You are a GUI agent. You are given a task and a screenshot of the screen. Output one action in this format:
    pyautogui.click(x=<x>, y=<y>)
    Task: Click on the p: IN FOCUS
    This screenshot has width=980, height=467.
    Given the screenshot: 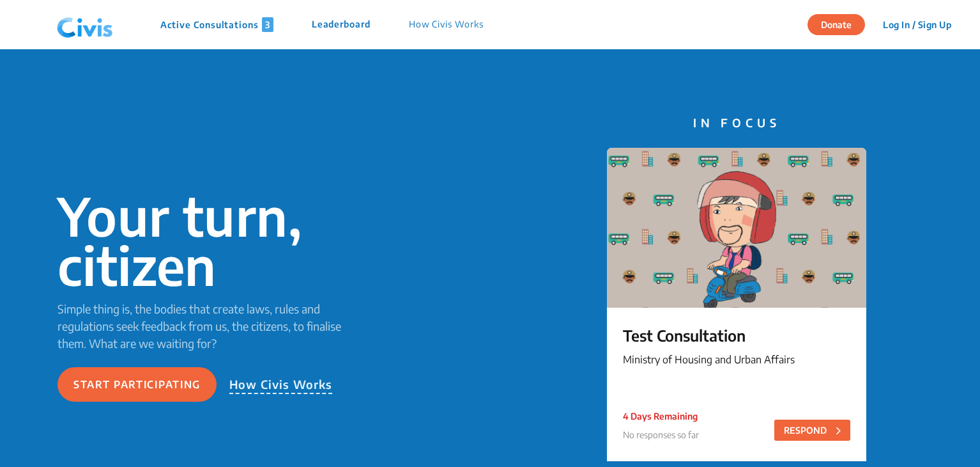 What is the action you would take?
    pyautogui.click(x=737, y=122)
    